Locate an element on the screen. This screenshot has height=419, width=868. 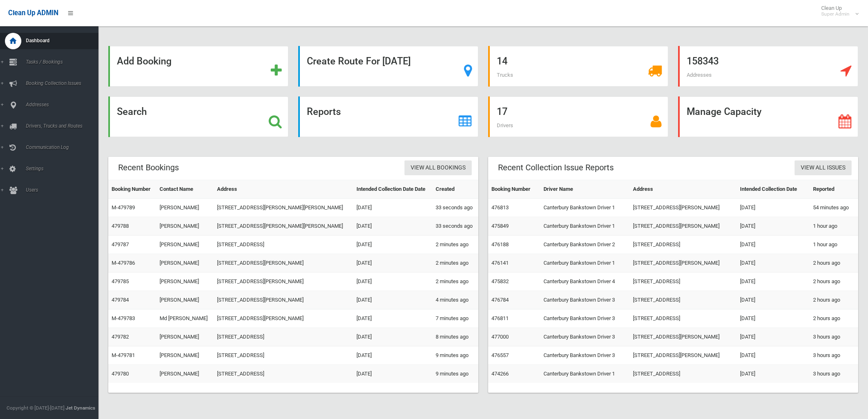
span: Addresses is located at coordinates (698, 75).